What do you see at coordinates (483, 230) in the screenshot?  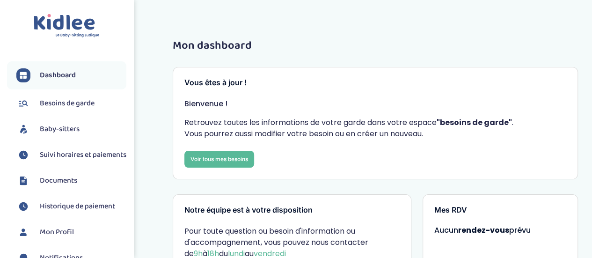 I see `span: Aucun prévu` at bounding box center [483, 230].